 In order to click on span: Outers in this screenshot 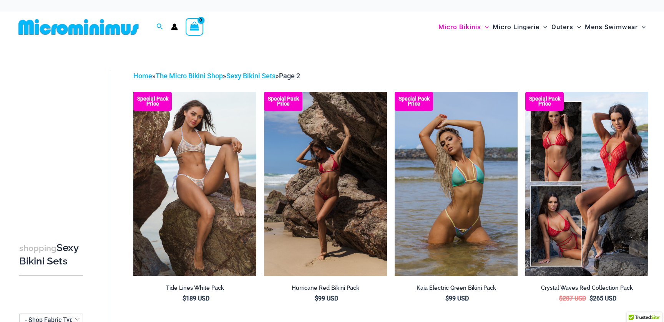, I will do `click(562, 27)`.